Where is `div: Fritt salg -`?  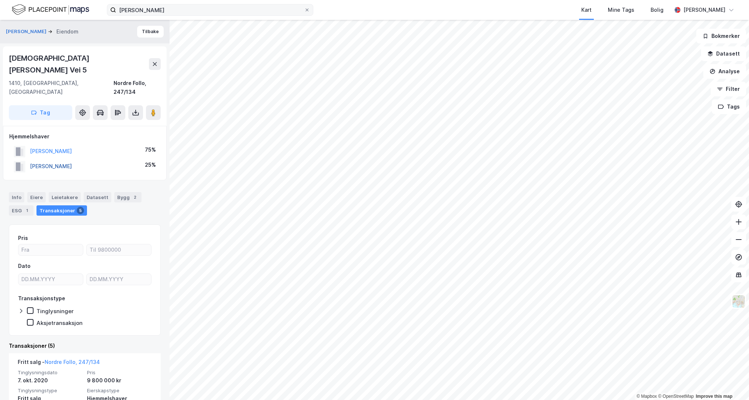
div: Fritt salg - is located at coordinates (59, 364).